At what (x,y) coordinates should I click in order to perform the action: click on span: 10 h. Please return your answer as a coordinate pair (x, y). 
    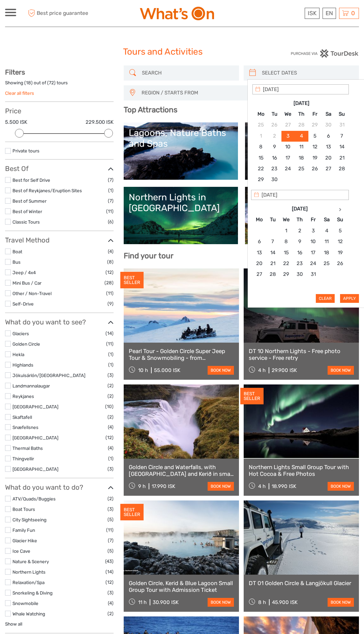
    Looking at the image, I should click on (143, 371).